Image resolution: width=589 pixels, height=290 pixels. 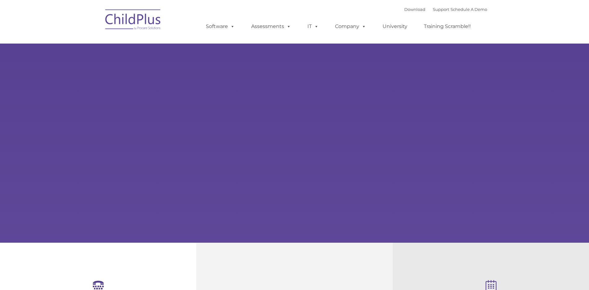 What do you see at coordinates (447, 26) in the screenshot?
I see `a: Training Scramble!!` at bounding box center [447, 26].